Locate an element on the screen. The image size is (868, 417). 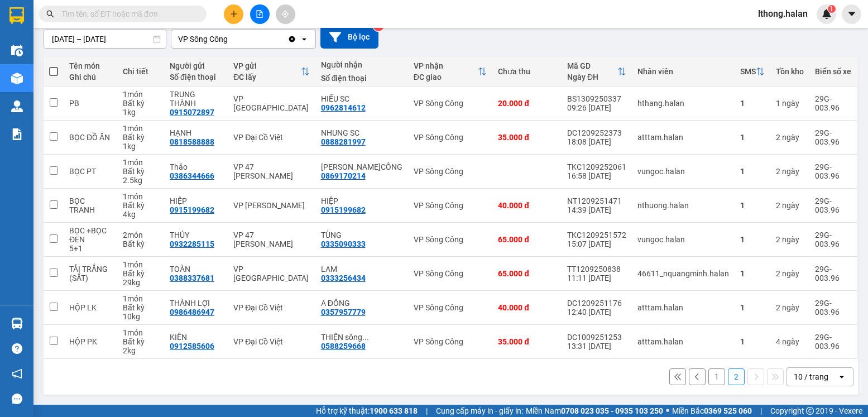
div: TT1209250838 is located at coordinates (597, 269).